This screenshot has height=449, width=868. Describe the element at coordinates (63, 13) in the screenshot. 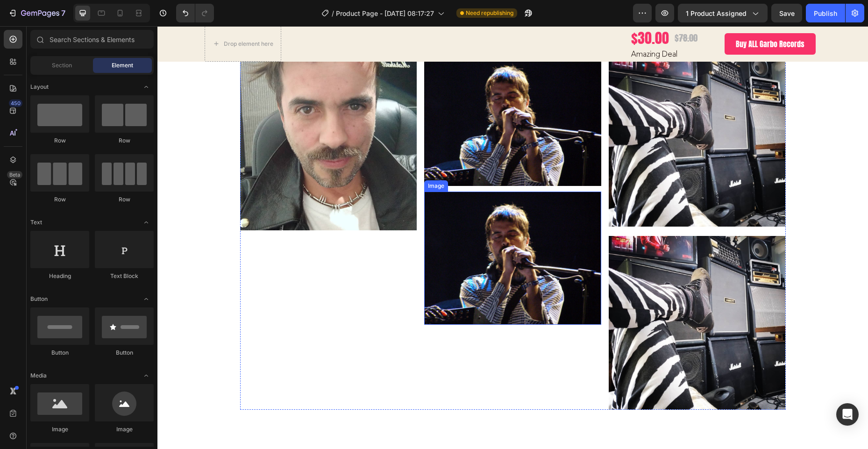

I see `p: 7` at that location.